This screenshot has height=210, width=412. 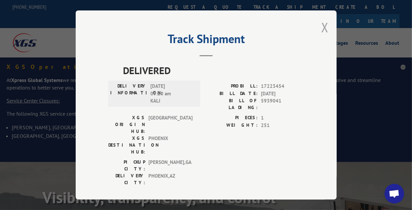 What do you see at coordinates (282, 104) in the screenshot?
I see `span: 5939041` at bounding box center [282, 104].